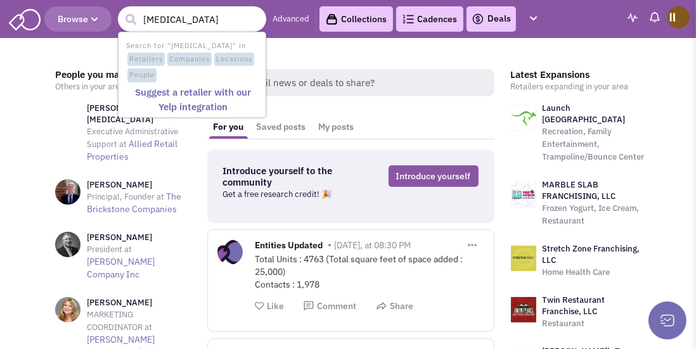  What do you see at coordinates (123, 87) in the screenshot?
I see `p: Others in your area to connect with` at bounding box center [123, 87].